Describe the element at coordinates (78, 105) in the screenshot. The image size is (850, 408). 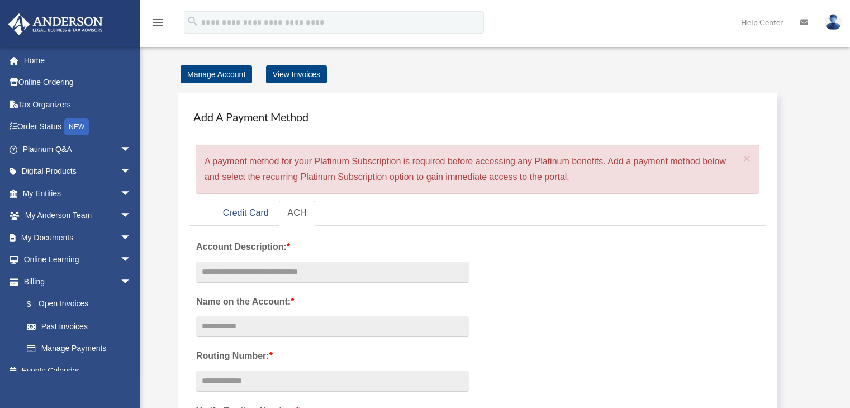
I see `a: Tax Organizers` at that location.